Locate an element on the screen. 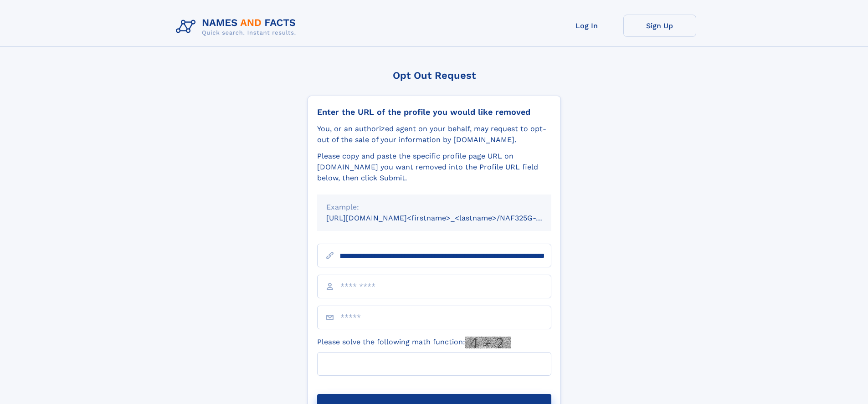 The height and width of the screenshot is (404, 868). label: Please solve the following math function: is located at coordinates (414, 343).